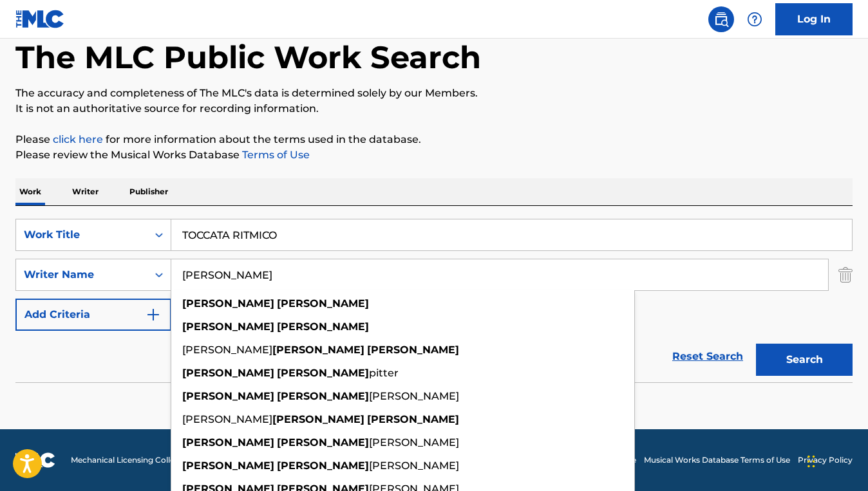  I want to click on img: 9d2ae6d4665cec9f34b9.svg, so click(153, 315).